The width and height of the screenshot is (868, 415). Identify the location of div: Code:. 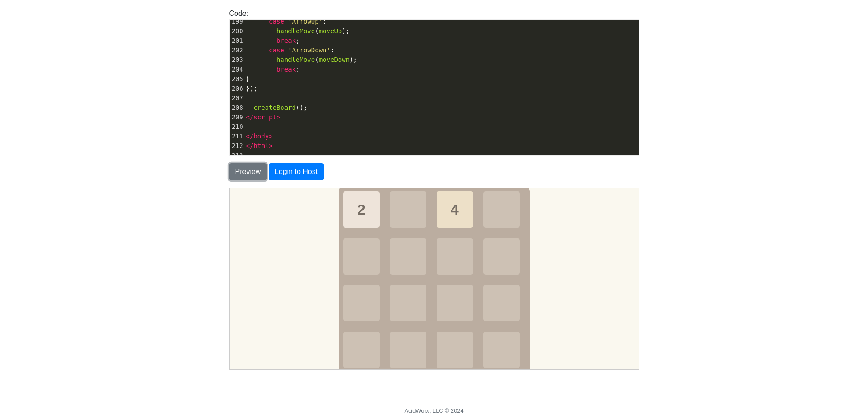
(434, 82).